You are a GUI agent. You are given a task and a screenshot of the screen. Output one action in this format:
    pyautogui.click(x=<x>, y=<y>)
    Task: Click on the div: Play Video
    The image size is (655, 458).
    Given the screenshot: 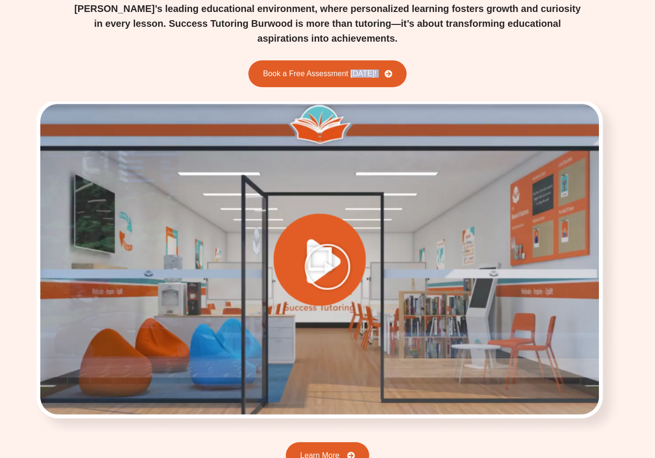 What is the action you would take?
    pyautogui.click(x=327, y=267)
    